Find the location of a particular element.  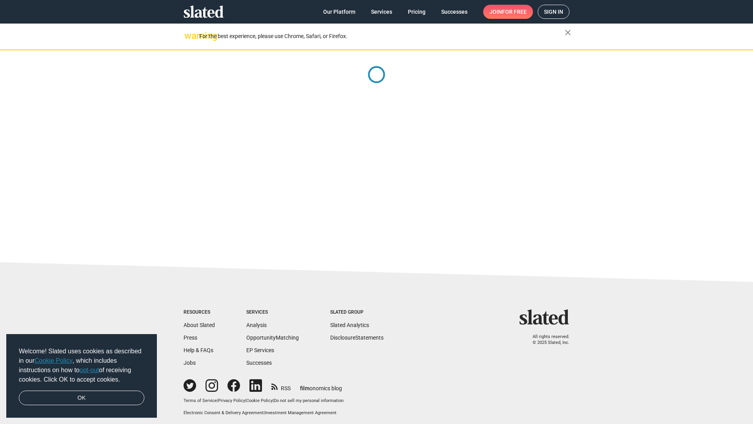

a: dismiss cookie message is located at coordinates (82, 398).